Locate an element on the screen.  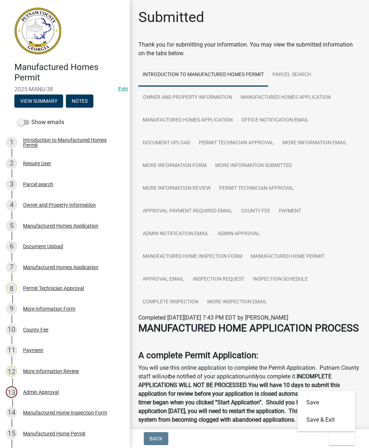
button: View Summary is located at coordinates (39, 101).